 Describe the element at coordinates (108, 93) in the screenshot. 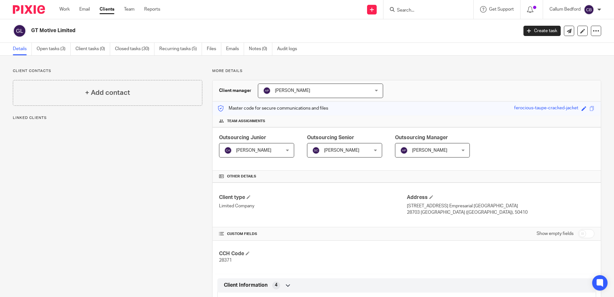

I see `h4: + Add contact` at that location.